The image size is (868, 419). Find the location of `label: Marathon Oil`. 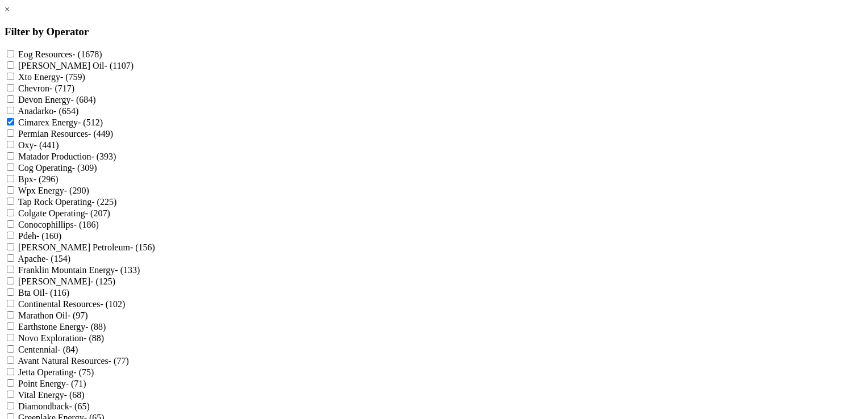

label: Marathon Oil is located at coordinates (53, 315).